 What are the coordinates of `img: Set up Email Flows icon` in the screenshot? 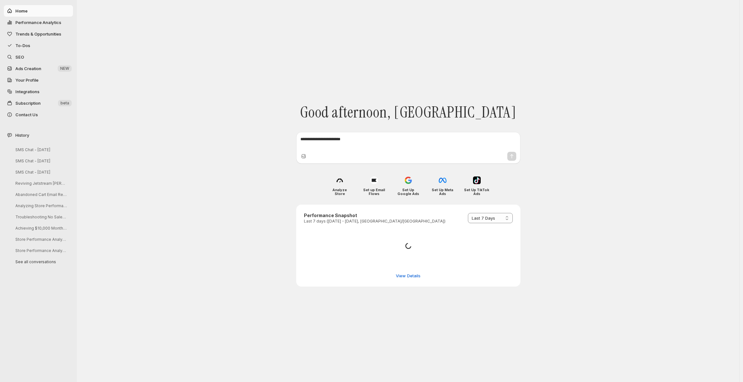 It's located at (374, 180).